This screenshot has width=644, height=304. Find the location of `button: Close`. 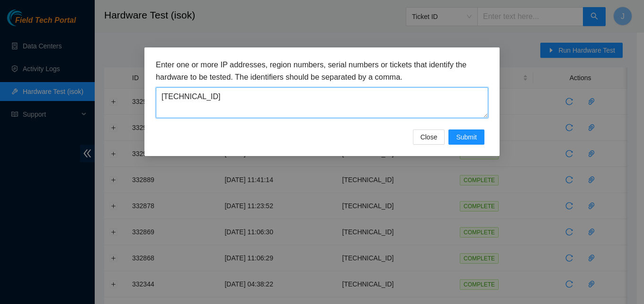

button: Close is located at coordinates (429, 137).